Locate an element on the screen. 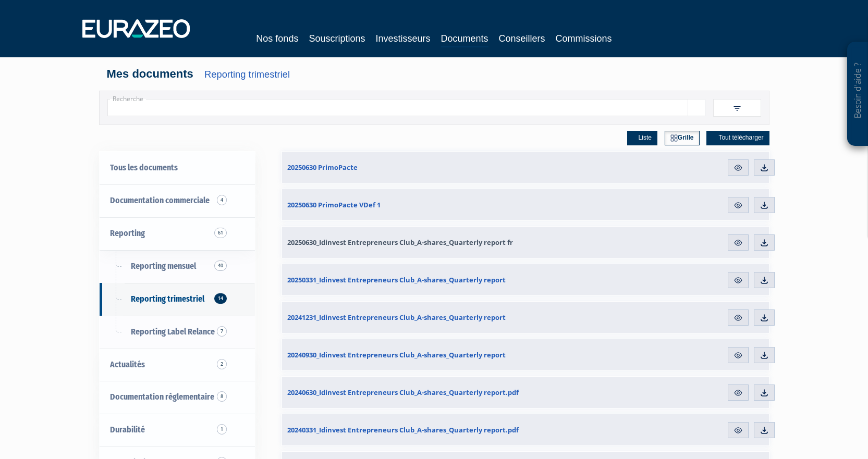 The height and width of the screenshot is (459, 868). a: Durabilité 1 is located at coordinates (177, 430).